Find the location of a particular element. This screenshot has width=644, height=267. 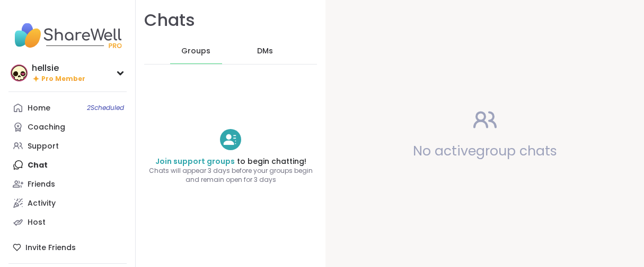

a: Join support groups is located at coordinates (195, 162).